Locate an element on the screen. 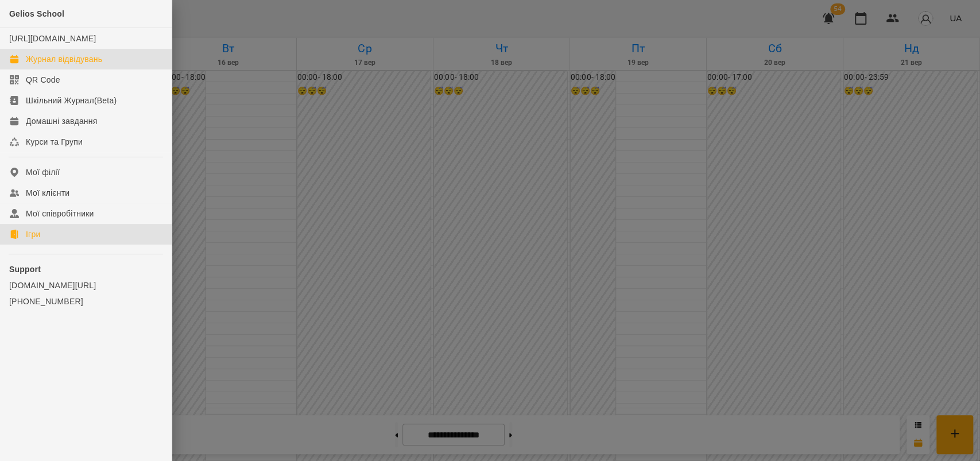 Image resolution: width=980 pixels, height=461 pixels. div: Мої клієнти is located at coordinates (48, 193).